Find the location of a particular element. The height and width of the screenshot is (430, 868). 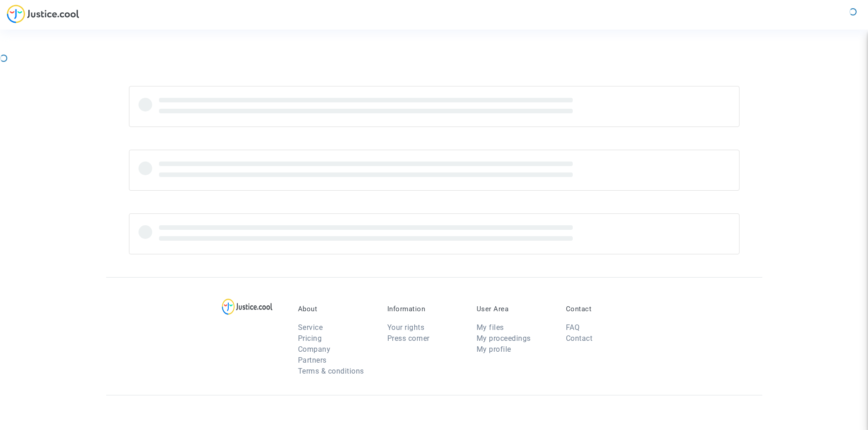

a: My profile is located at coordinates (494, 349).